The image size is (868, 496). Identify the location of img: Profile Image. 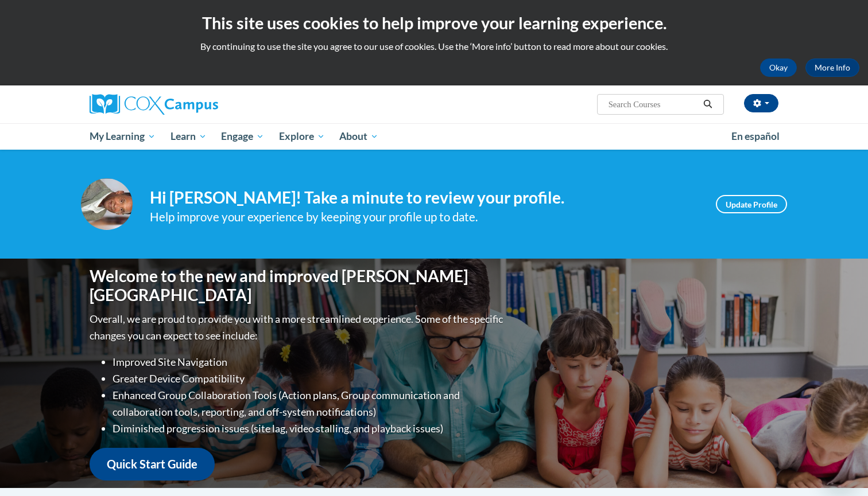
(107, 204).